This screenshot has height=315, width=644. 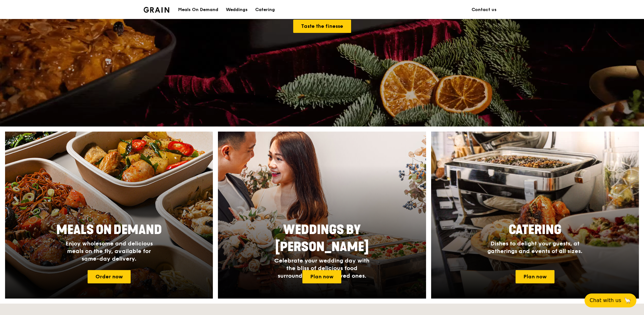 What do you see at coordinates (109, 230) in the screenshot?
I see `span: Meals On Demand` at bounding box center [109, 230].